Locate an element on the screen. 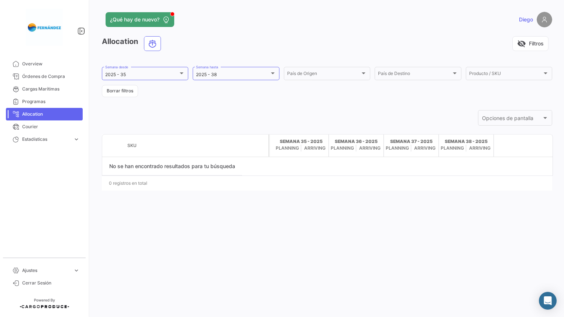  strong: Semana 38 - 2025 is located at coordinates (466, 141).